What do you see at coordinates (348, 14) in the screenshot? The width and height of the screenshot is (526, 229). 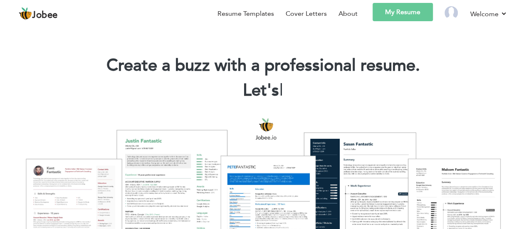 I see `a: About` at bounding box center [348, 14].